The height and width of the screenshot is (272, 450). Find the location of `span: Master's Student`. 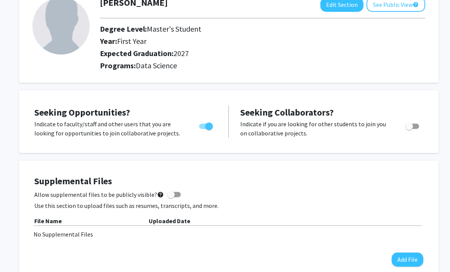

span: Master's Student is located at coordinates (174, 29).